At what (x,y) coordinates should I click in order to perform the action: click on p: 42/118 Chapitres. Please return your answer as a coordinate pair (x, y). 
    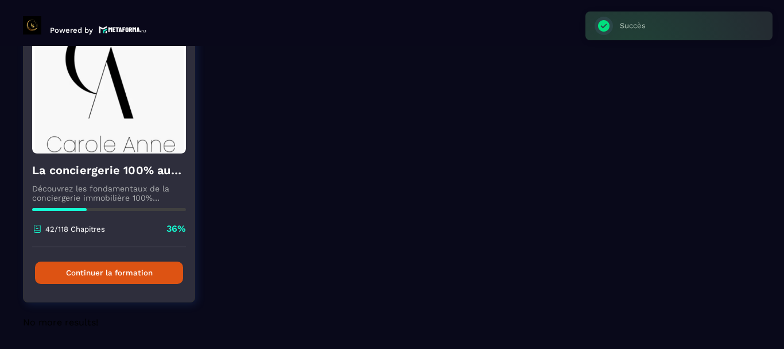
    Looking at the image, I should click on (75, 229).